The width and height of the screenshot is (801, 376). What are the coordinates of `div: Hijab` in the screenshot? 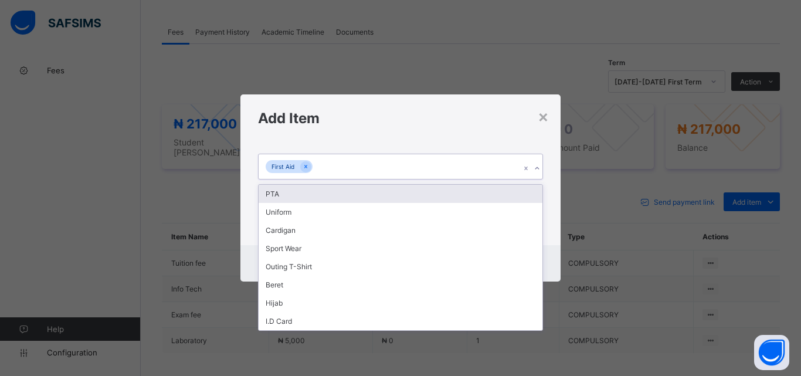 It's located at (400, 303).